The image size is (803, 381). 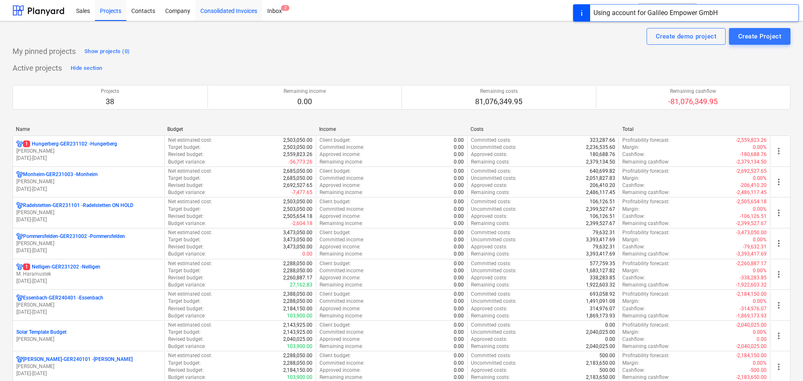 What do you see at coordinates (298, 294) in the screenshot?
I see `p: 2,388,050.00` at bounding box center [298, 294].